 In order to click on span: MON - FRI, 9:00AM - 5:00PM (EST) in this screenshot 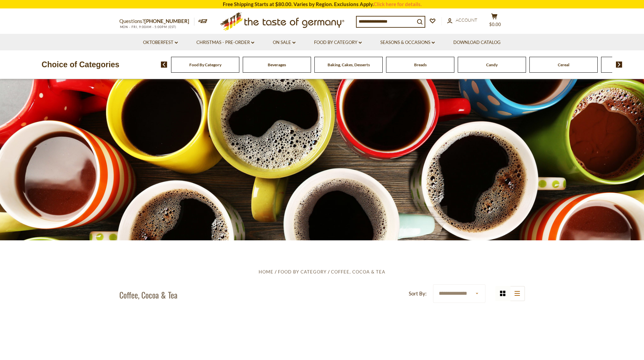, I will do `click(148, 27)`.